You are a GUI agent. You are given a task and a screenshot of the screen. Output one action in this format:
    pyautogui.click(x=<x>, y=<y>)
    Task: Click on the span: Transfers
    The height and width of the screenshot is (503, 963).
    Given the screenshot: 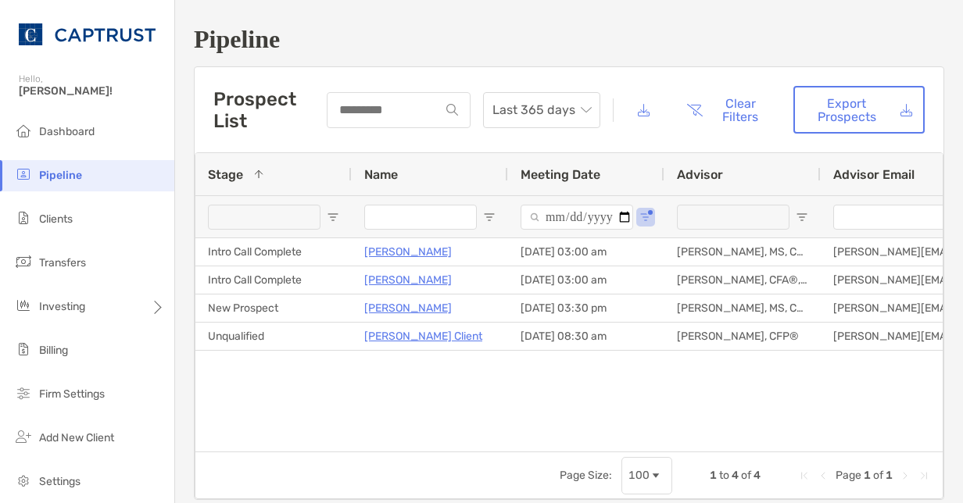 What is the action you would take?
    pyautogui.click(x=63, y=263)
    